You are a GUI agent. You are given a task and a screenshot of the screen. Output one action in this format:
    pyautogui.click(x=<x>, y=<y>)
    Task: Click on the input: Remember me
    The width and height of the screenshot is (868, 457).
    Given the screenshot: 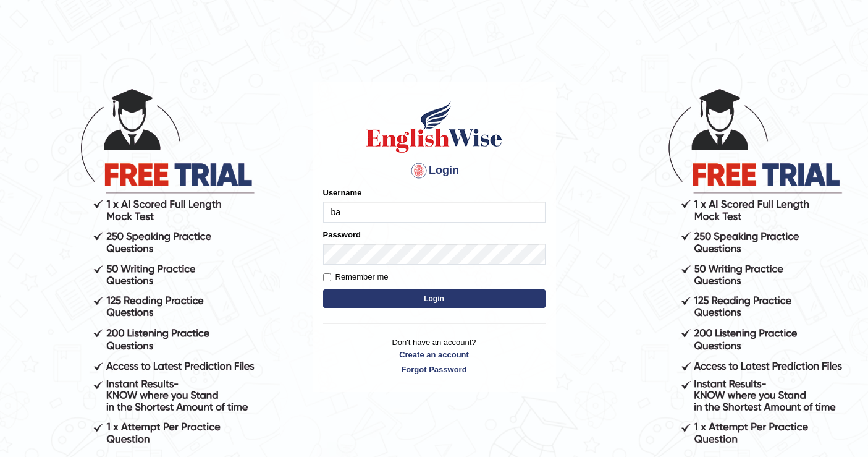 What is the action you would take?
    pyautogui.click(x=327, y=277)
    